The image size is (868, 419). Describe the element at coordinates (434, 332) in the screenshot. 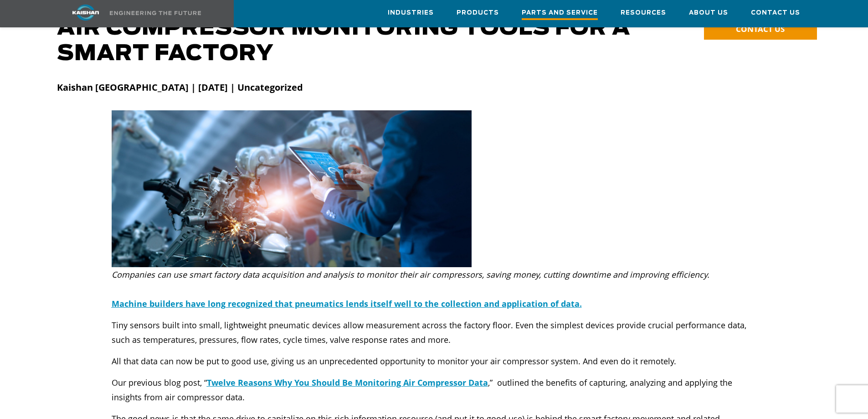

I see `p: Tiny sensors built into small, lightweight pneumatic devices allow measurement across the factory...` at that location.